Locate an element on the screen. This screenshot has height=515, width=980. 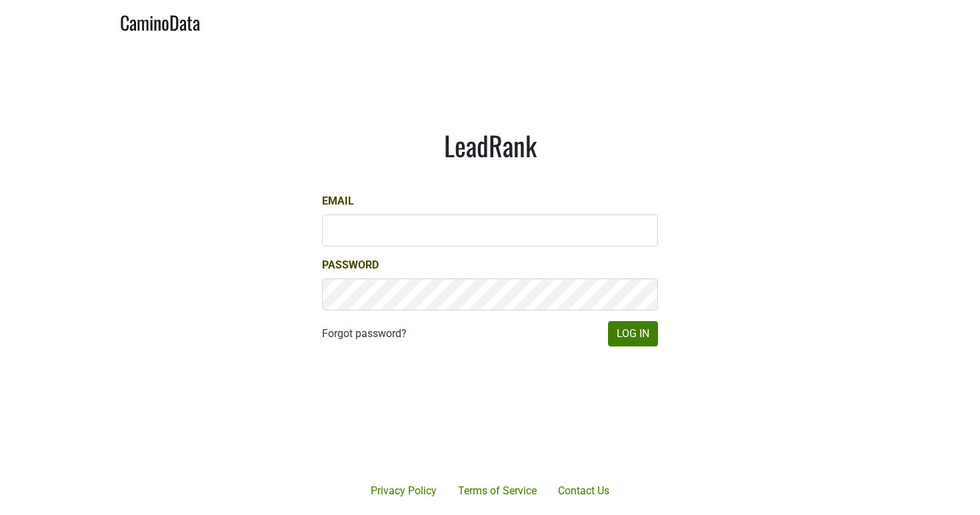
button: Log In is located at coordinates (632, 333).